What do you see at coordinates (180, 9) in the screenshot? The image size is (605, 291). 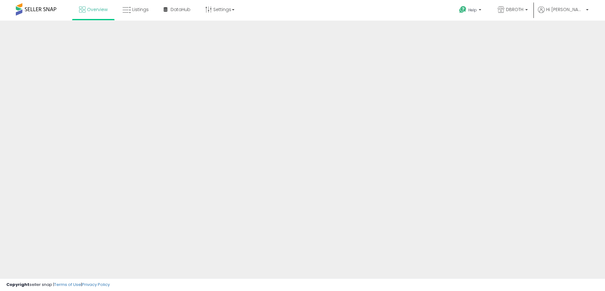 I see `span: DataHub` at bounding box center [180, 9].